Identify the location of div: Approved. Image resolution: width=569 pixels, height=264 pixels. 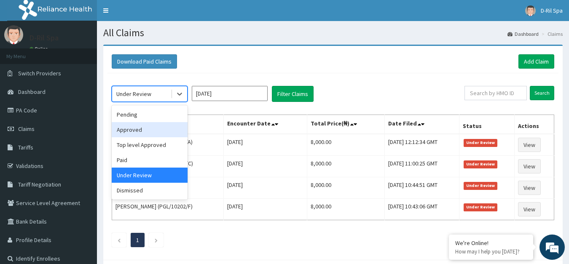
(150, 130).